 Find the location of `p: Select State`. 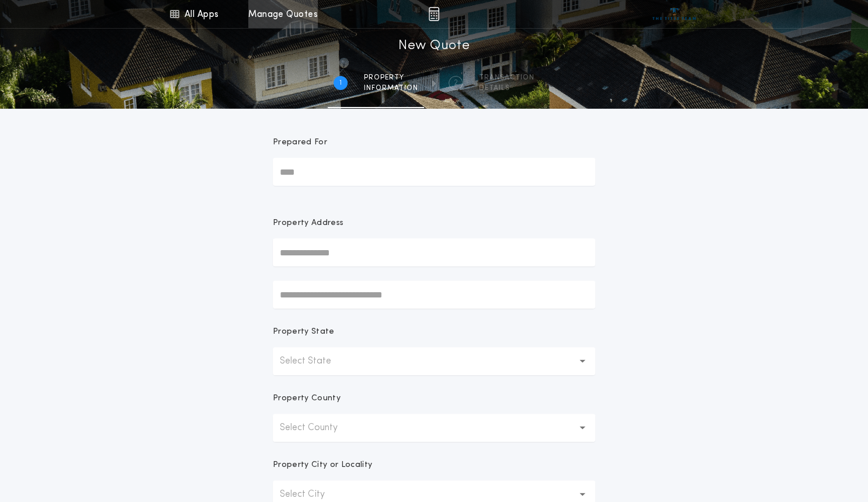

p: Select State is located at coordinates (315, 361).